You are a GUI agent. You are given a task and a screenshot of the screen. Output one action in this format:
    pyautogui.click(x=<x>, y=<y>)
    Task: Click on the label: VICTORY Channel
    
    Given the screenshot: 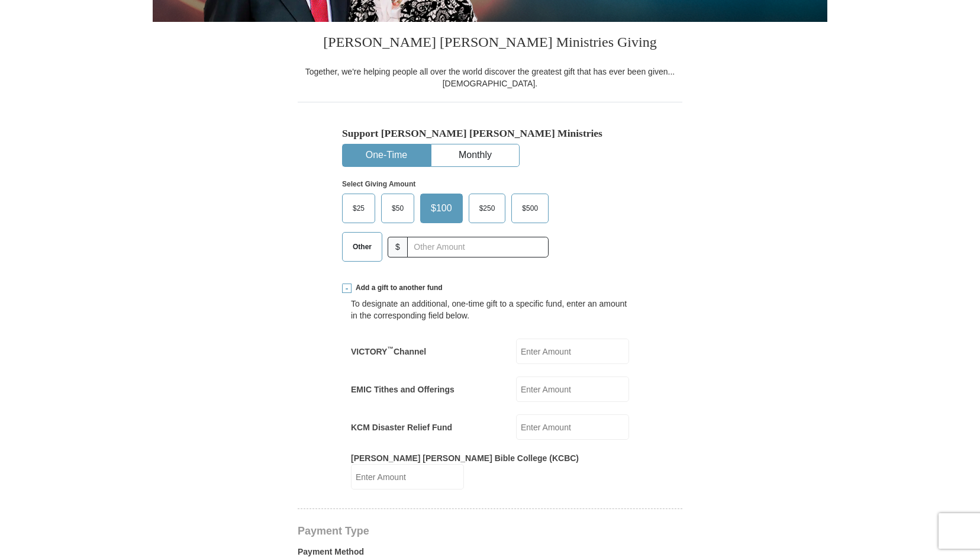 What is the action you would take?
    pyautogui.click(x=388, y=351)
    